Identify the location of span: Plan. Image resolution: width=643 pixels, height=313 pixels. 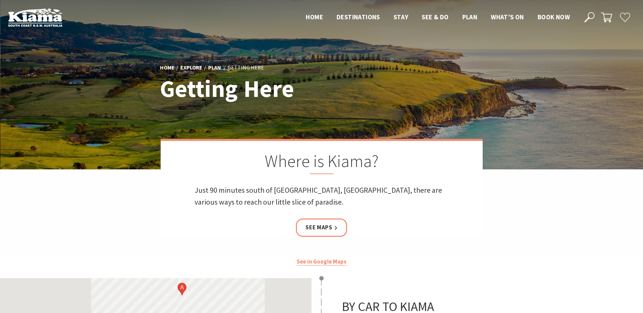
(470, 17).